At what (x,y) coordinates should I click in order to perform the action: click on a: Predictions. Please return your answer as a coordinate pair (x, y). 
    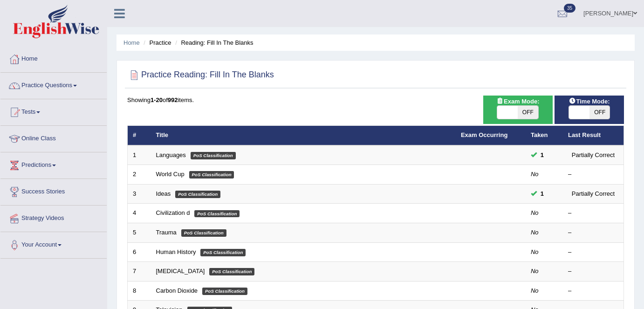
    Looking at the image, I should click on (54, 164).